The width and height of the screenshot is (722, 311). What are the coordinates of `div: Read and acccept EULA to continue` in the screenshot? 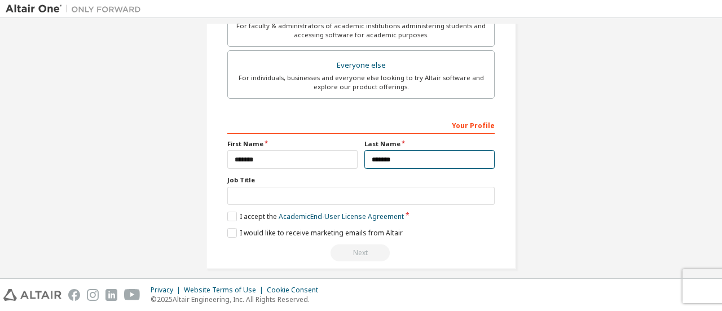 It's located at (361, 253).